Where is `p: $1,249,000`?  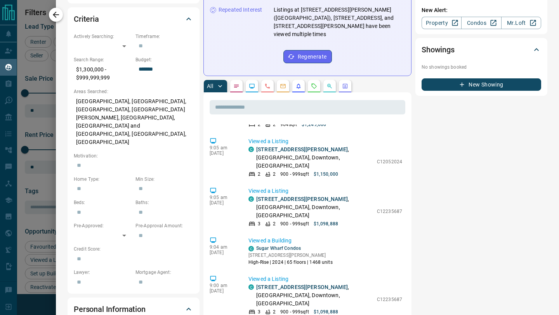
p: $1,249,000 is located at coordinates (314, 125).